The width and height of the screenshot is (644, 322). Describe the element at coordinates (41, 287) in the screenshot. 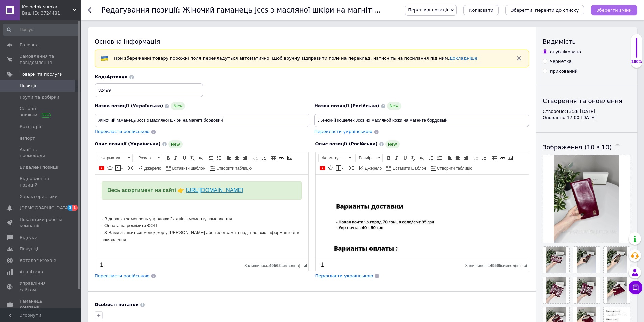

I see `span: Управління сайтом` at that location.